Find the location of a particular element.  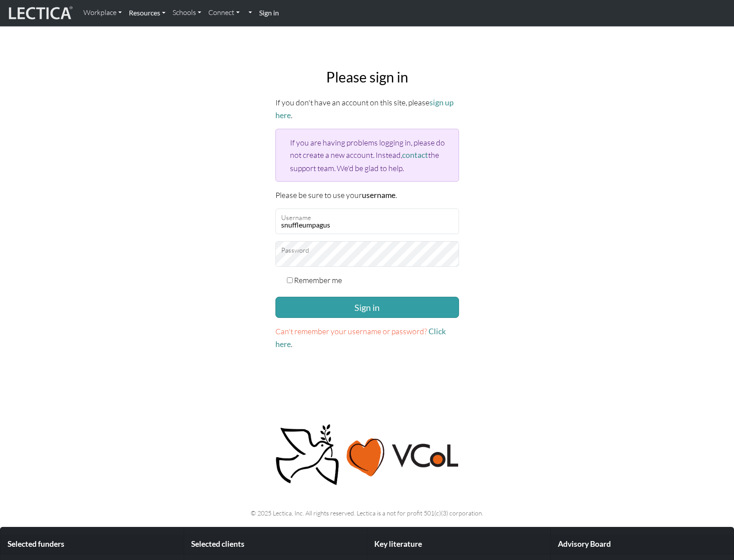

div: Selected funders is located at coordinates (92, 544).